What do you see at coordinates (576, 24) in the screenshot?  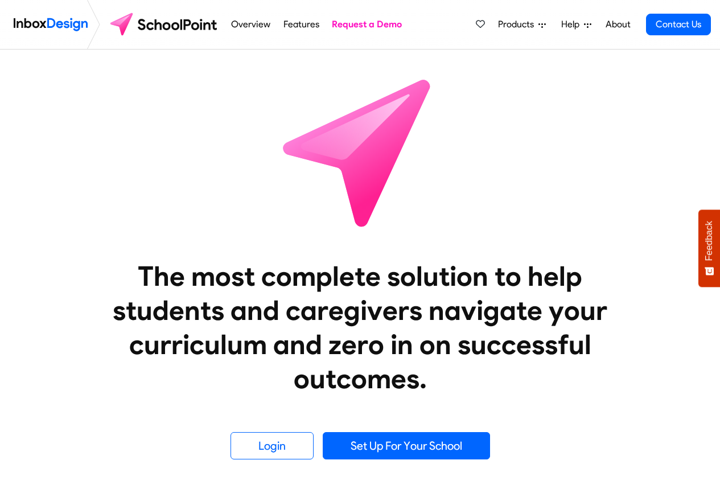 I see `a: Help` at bounding box center [576, 24].